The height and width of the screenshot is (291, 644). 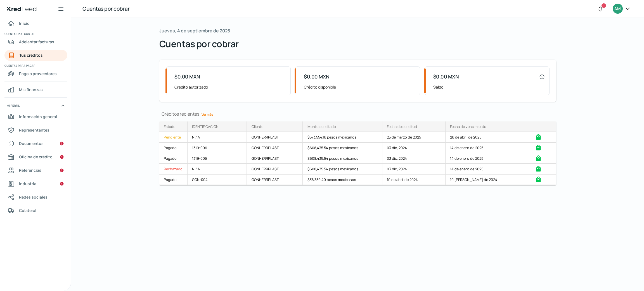 I want to click on a: Redes sociales, so click(x=36, y=197).